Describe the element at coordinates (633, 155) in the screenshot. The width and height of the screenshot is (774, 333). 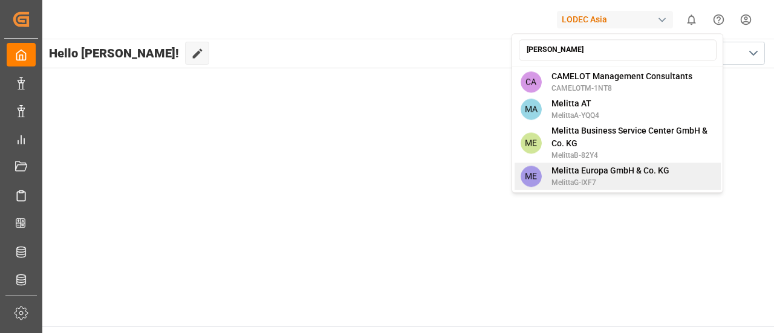
I see `span: MelittaB-82Y4` at that location.